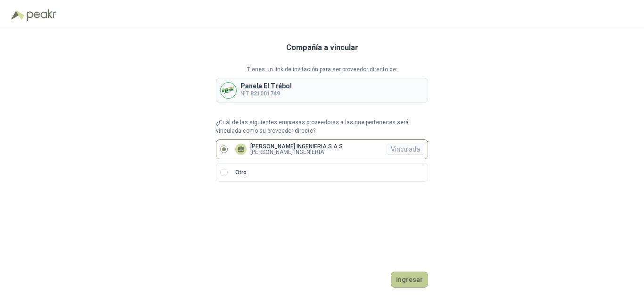 The image size is (644, 299). What do you see at coordinates (18, 15) in the screenshot?
I see `img: Logo` at bounding box center [18, 15].